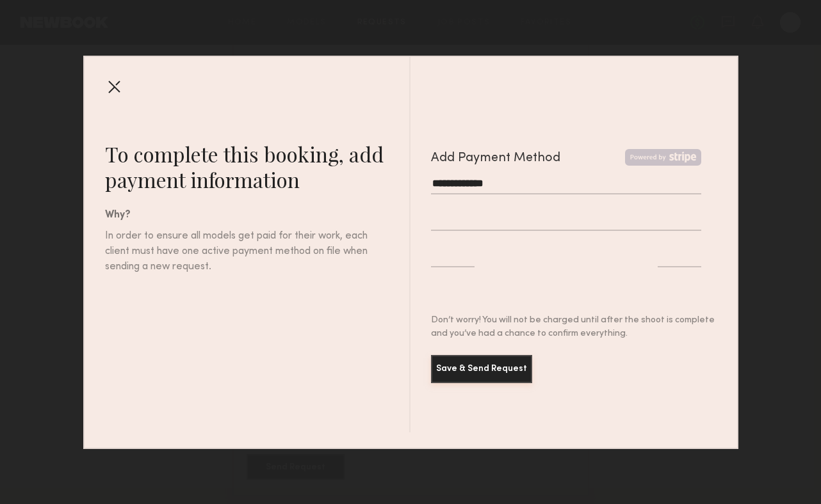 Image resolution: width=821 pixels, height=504 pixels. What do you see at coordinates (574, 327) in the screenshot?
I see `div: Don’t worry! You will not be charged until after the shoot is complete and you’ve had a chance to...` at bounding box center [574, 327].